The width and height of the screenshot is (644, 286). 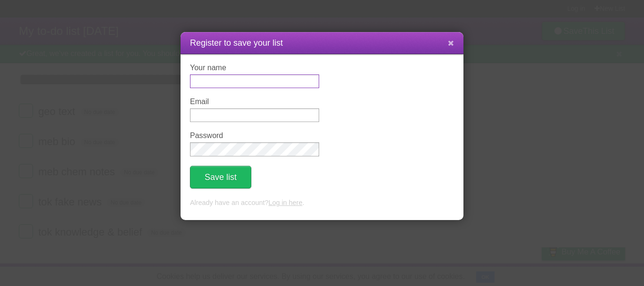 What do you see at coordinates (322, 43) in the screenshot?
I see `h1: Register to save your list` at bounding box center [322, 43].